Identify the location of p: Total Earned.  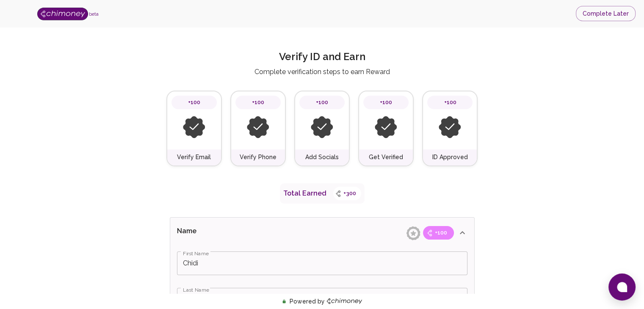
(305, 193).